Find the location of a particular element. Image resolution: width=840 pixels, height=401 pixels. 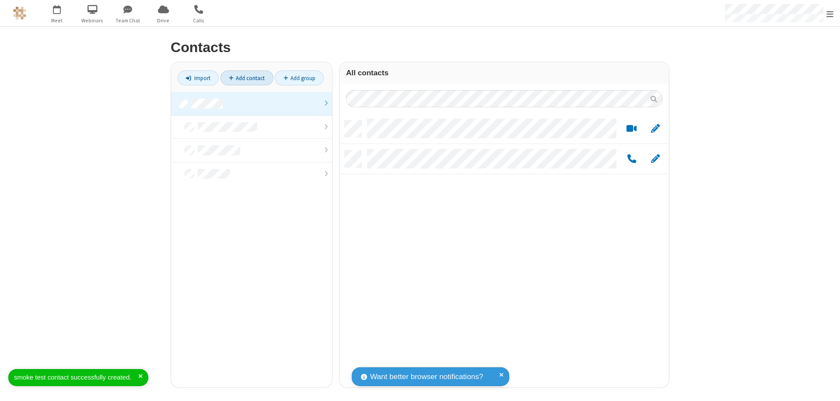

img: QA Selenium DO NOT DELETE OR CHANGE is located at coordinates (20, 13).